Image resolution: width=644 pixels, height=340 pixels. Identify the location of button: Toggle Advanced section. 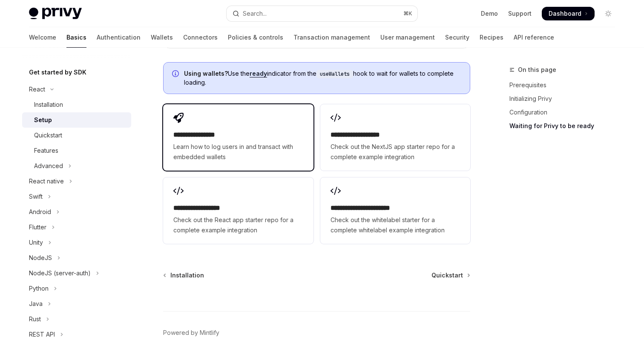
(77, 166).